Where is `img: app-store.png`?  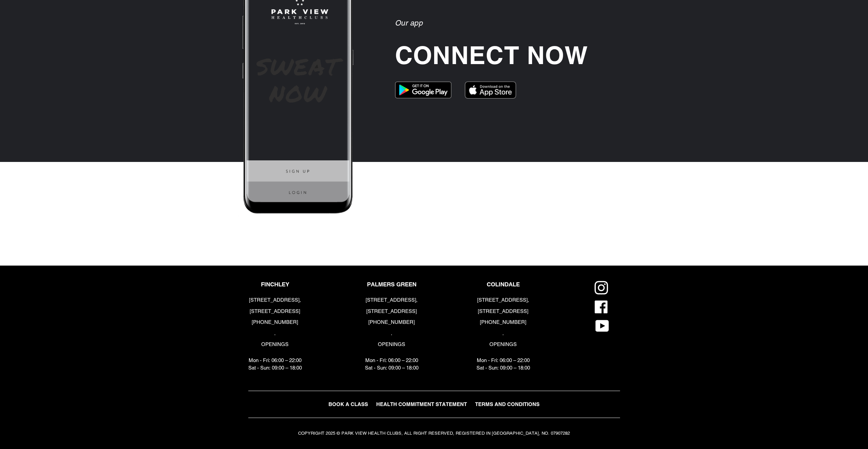 img: app-store.png is located at coordinates (490, 90).